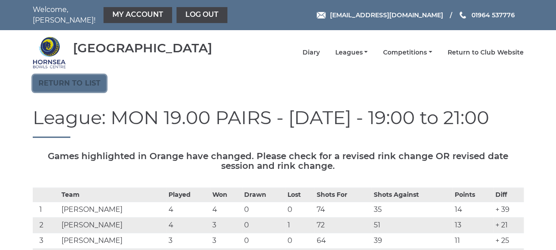  Describe the element at coordinates (486, 52) in the screenshot. I see `a: Return to Club Website` at that location.